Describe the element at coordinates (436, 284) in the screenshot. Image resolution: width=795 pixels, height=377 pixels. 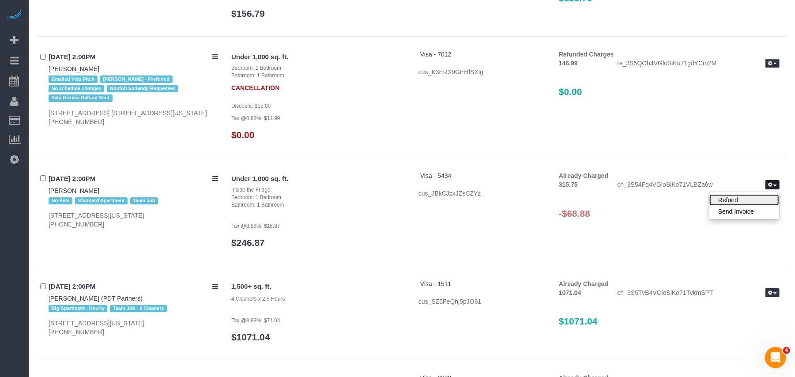
I see `a: Visa - 1511` at that location.